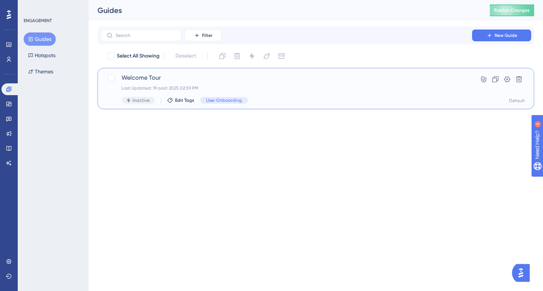 This screenshot has height=291, width=543. I want to click on button: Guides, so click(40, 39).